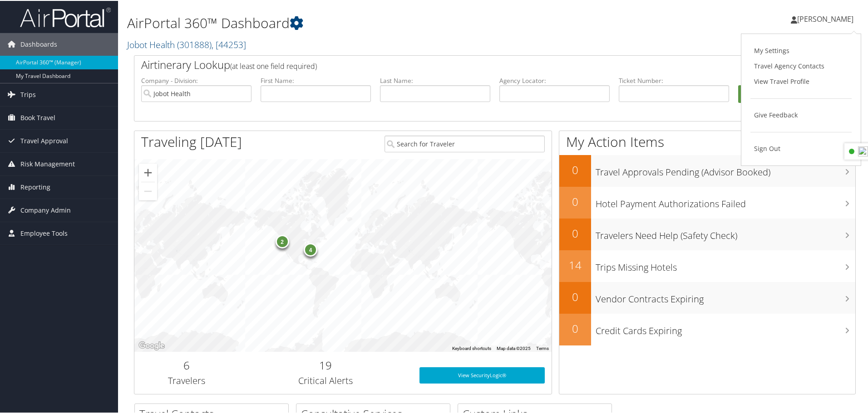 Image resolution: width=868 pixels, height=413 pixels. What do you see at coordinates (464, 143) in the screenshot?
I see `input: Search for Traveler` at bounding box center [464, 143].